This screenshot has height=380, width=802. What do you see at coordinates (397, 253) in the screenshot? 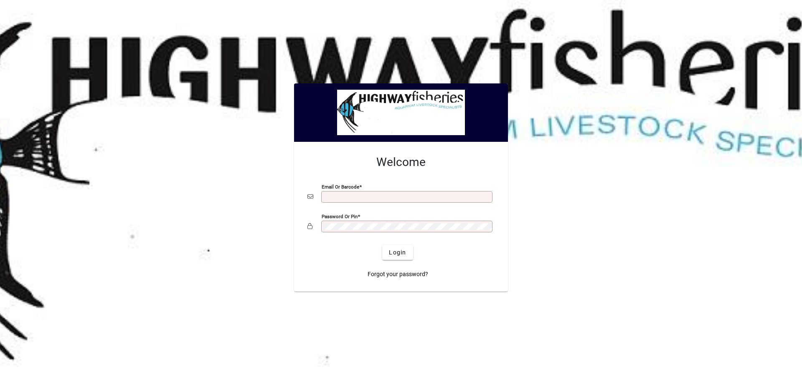
I see `span: Login` at bounding box center [397, 253].